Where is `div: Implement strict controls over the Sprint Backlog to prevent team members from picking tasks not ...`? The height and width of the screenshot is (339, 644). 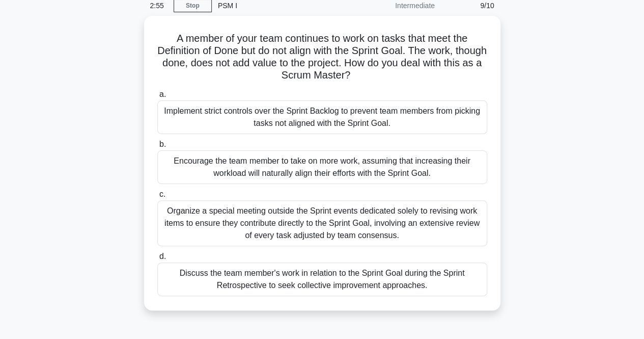 div: Implement strict controls over the Sprint Backlog to prevent team members from picking tasks not ... is located at coordinates (322, 117).